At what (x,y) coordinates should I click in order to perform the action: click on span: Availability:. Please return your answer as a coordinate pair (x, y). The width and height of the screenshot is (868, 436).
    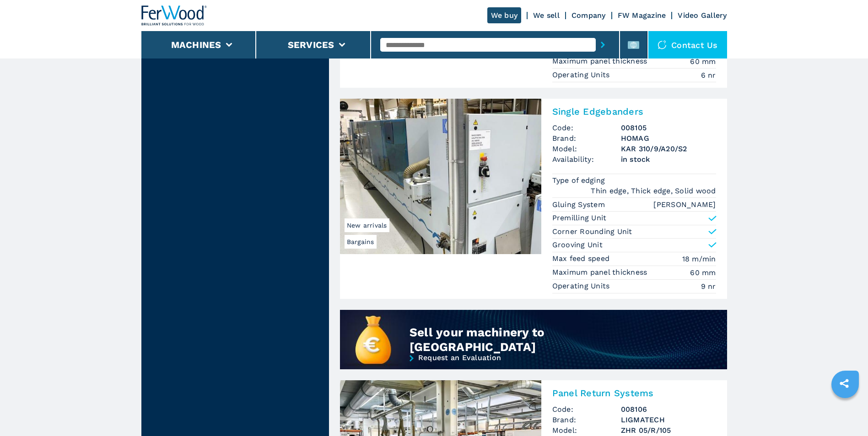
    Looking at the image, I should click on (586, 159).